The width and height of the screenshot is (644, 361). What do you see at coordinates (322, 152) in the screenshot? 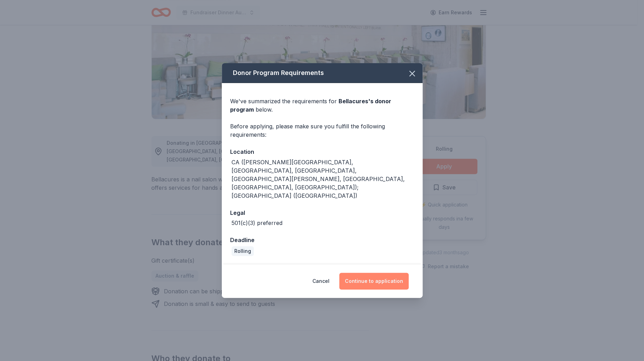
I see `div: Location` at bounding box center [322, 152].